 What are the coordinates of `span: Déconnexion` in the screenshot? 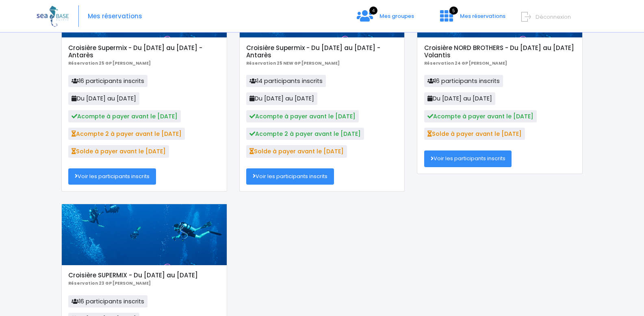 It's located at (553, 17).